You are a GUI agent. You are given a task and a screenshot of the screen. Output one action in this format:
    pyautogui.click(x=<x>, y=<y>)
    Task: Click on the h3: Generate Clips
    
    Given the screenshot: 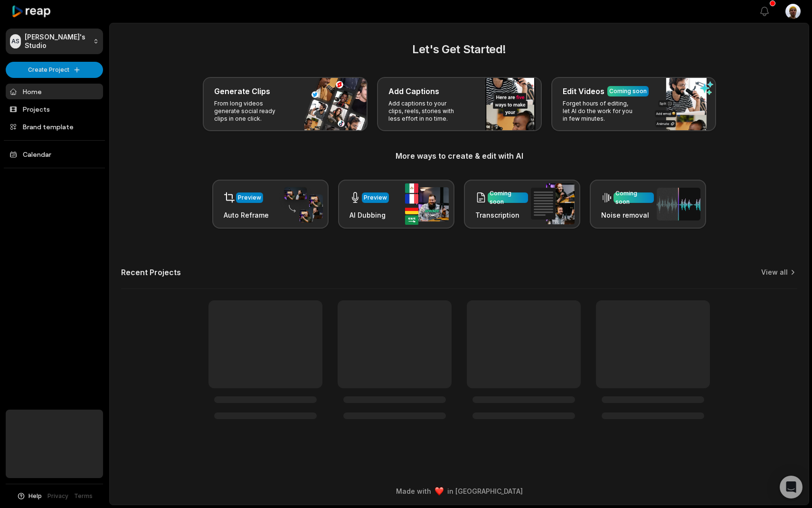 What is the action you would take?
    pyautogui.click(x=242, y=91)
    